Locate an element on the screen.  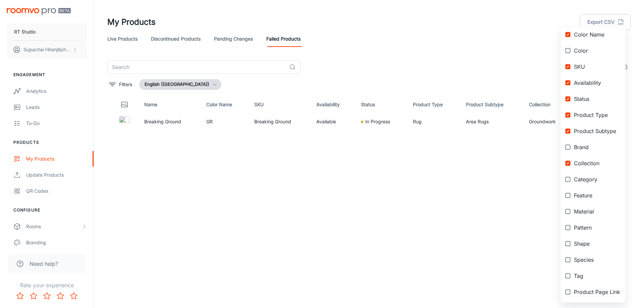
span: Color is located at coordinates (597, 51).